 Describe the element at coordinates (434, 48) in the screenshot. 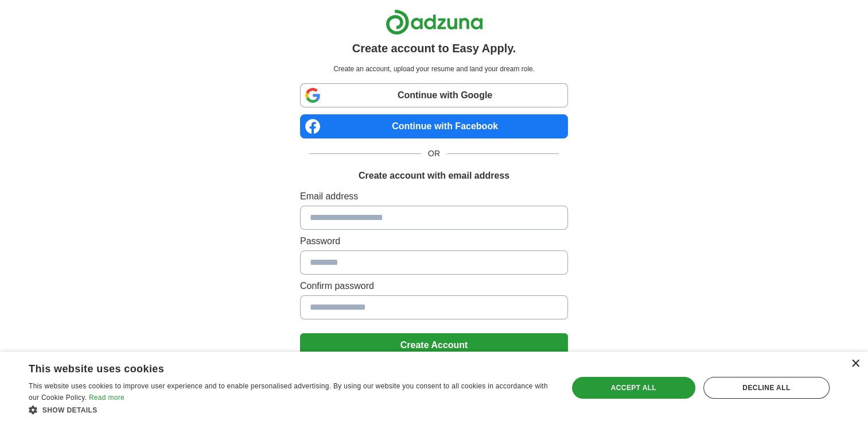

I see `h1: Create account to Easy Apply.` at that location.